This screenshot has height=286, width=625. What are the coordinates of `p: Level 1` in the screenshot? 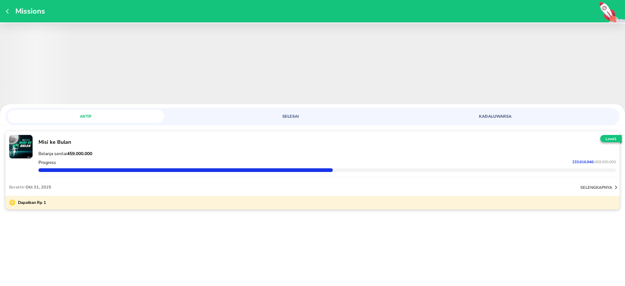 It's located at (611, 139).